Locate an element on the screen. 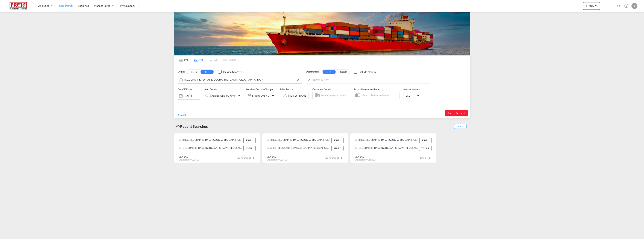 The image size is (644, 239). div: ISREY, Reykjavik, Iceland, Northern Europe, Europe is located at coordinates (299, 148).